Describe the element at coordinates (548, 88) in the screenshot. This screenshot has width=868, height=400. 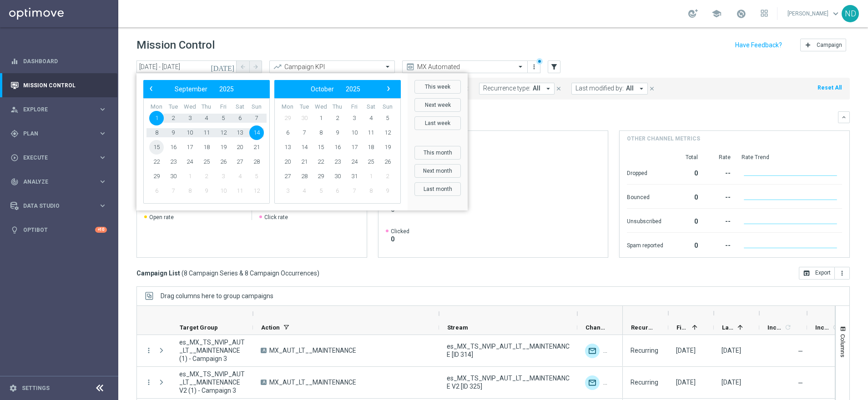
I see `i: arrow_drop_down` at that location.